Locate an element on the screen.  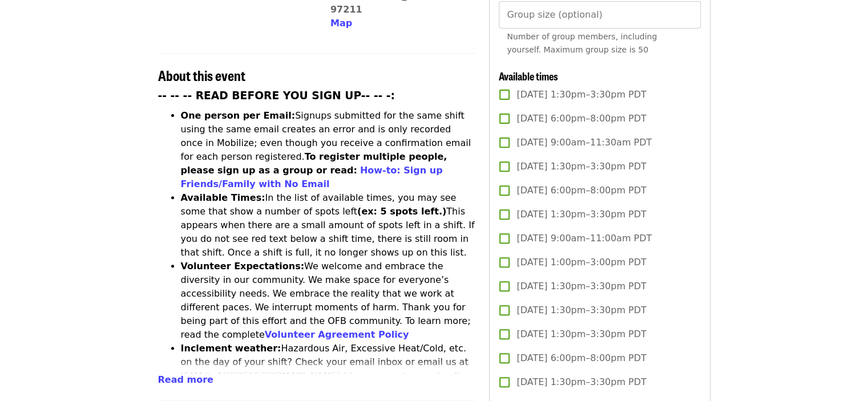
strong: Inclement weather: is located at coordinates (231, 348).